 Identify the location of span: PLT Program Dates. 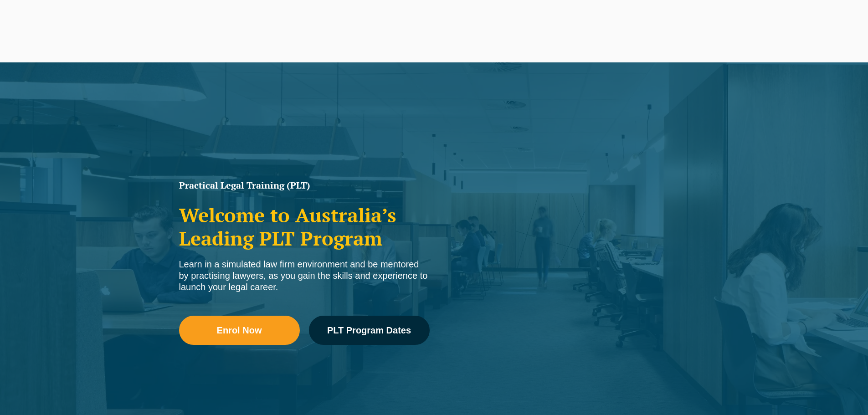
(369, 330).